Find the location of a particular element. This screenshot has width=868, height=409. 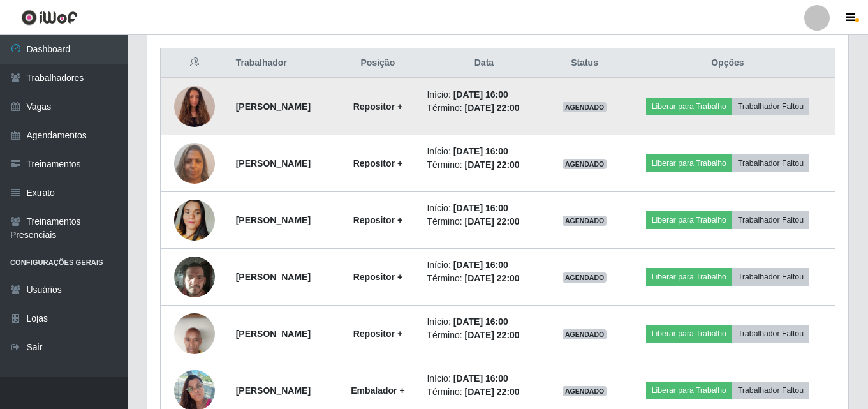

img: 1748562791419.jpeg is located at coordinates (195, 220).